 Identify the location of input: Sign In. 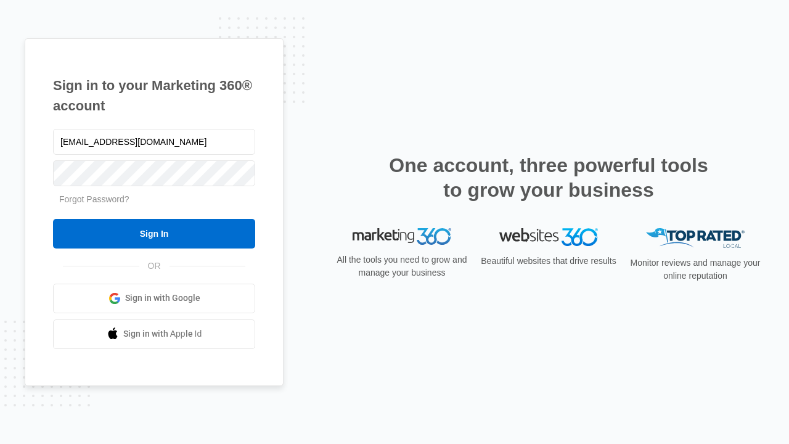
(154, 234).